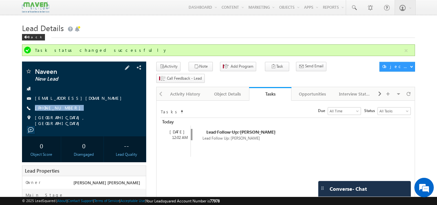 This screenshot has height=205, width=437. I want to click on span: Send Email, so click(314, 66).